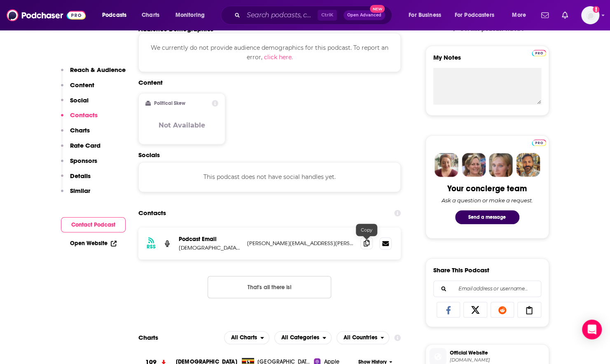  Describe the element at coordinates (190, 15) in the screenshot. I see `span: Monitoring` at that location.